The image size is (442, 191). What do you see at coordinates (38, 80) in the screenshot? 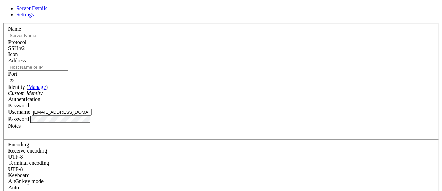
I see `input: Port Number` at bounding box center [38, 80].